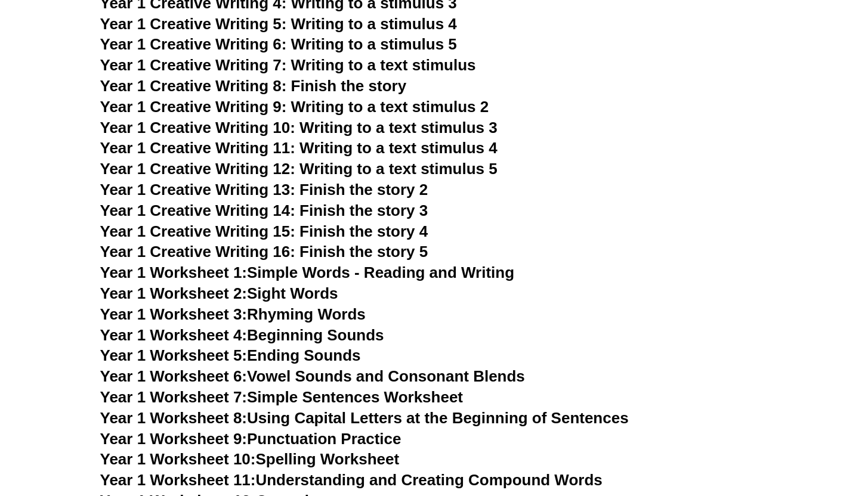 This screenshot has height=496, width=868. Describe the element at coordinates (766, 429) in the screenshot. I see `div: Chat Widget` at that location.